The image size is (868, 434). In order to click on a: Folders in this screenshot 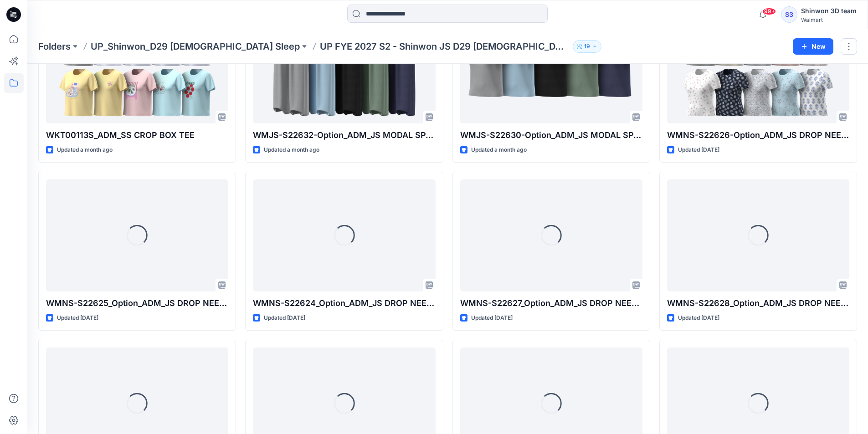, I will do `click(54, 47)`.